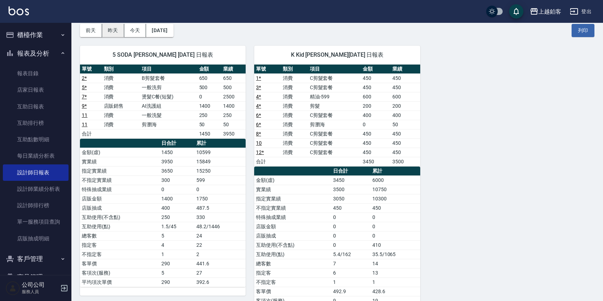 This screenshot has height=301, width=603. Describe the element at coordinates (120, 190) in the screenshot. I see `td: 特殊抽成業績` at that location.